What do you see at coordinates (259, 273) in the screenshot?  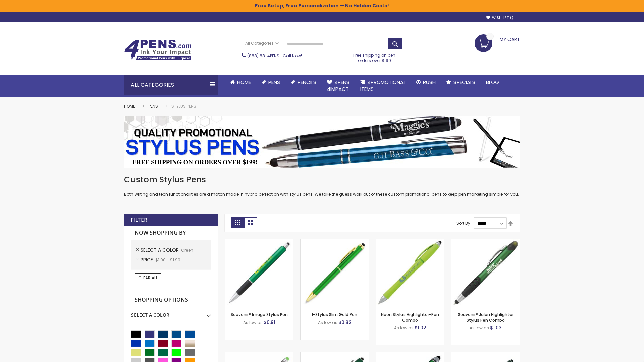 I see `img: Souvenir® Image Stylus Pen-Green` at bounding box center [259, 273].